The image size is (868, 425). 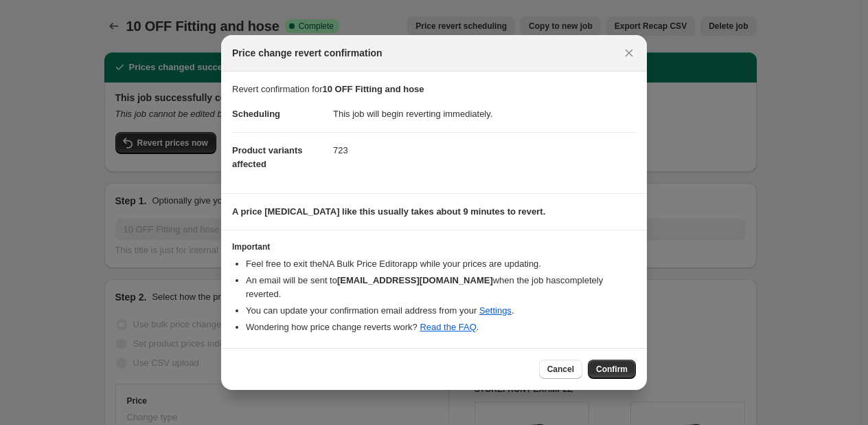 What do you see at coordinates (441, 327) in the screenshot?
I see `li: Wondering how price change reverts work? .` at bounding box center [441, 327].